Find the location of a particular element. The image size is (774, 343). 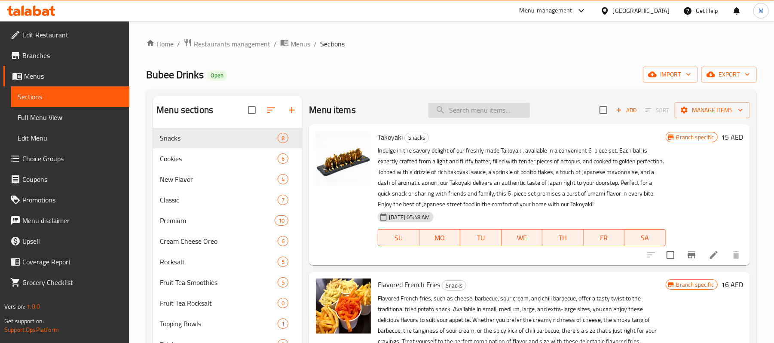

span: Add item is located at coordinates (626, 110).